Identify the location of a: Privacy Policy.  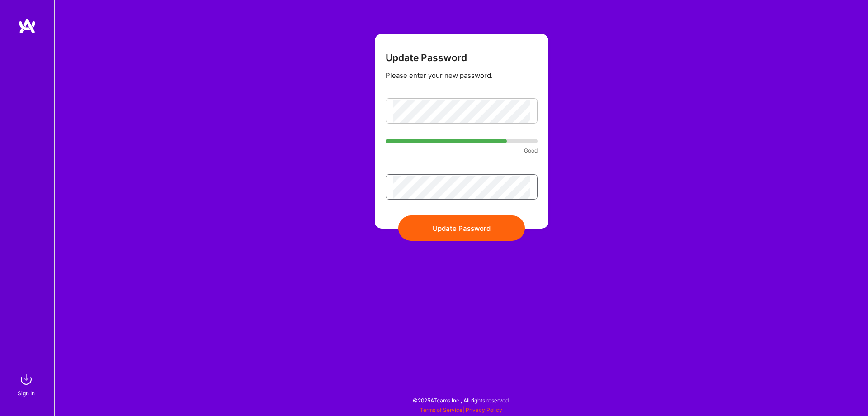
(484, 410).